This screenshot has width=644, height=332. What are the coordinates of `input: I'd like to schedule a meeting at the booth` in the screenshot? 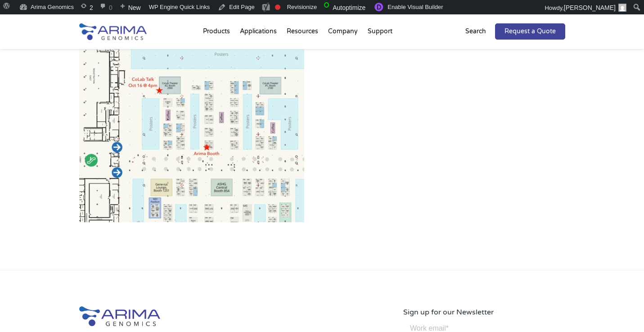 It's located at (5, 165).